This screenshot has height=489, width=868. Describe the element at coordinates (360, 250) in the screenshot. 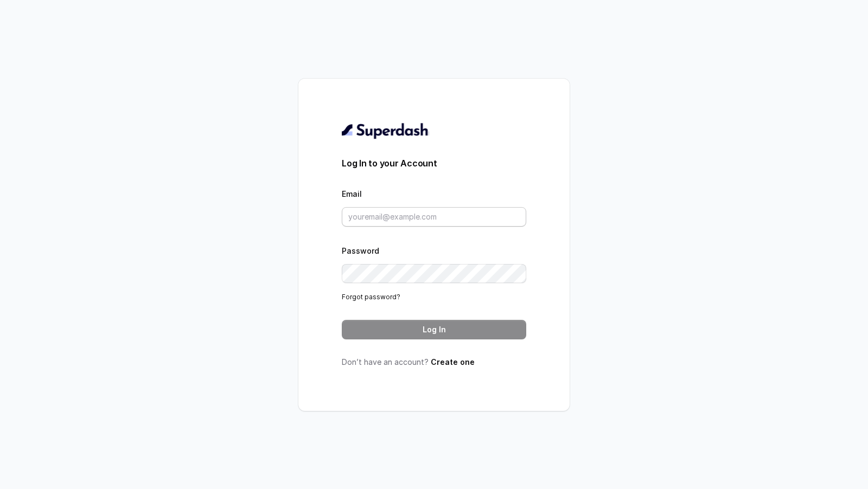

I see `label: Password` at that location.